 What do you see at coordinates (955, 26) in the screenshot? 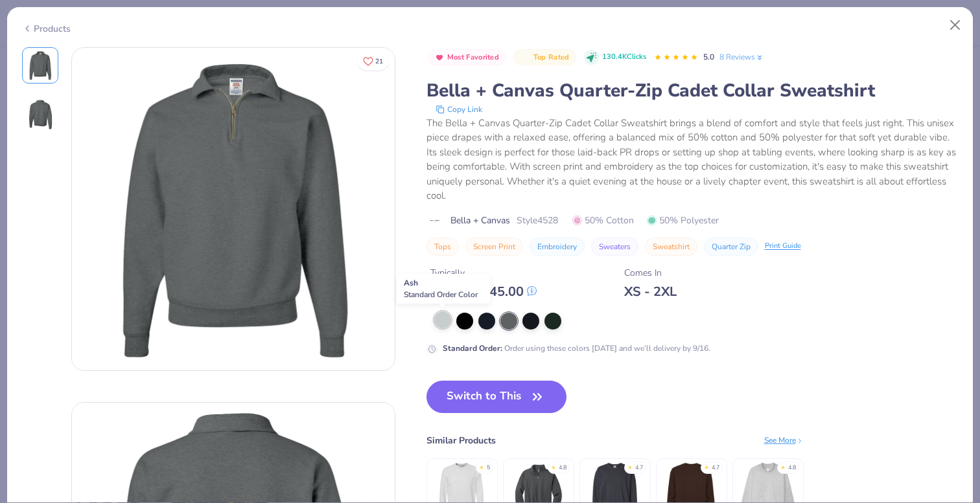
I see `button: Close` at bounding box center [955, 26].